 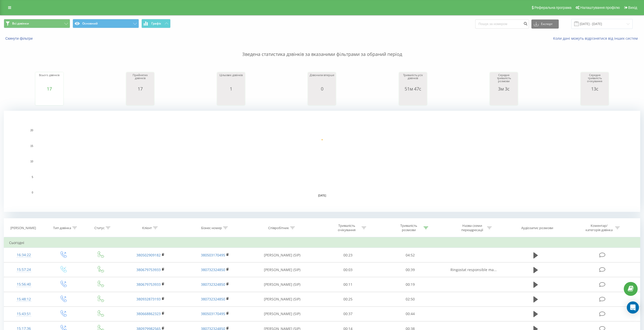 What do you see at coordinates (156, 24) in the screenshot?
I see `span: Графік` at bounding box center [156, 24].